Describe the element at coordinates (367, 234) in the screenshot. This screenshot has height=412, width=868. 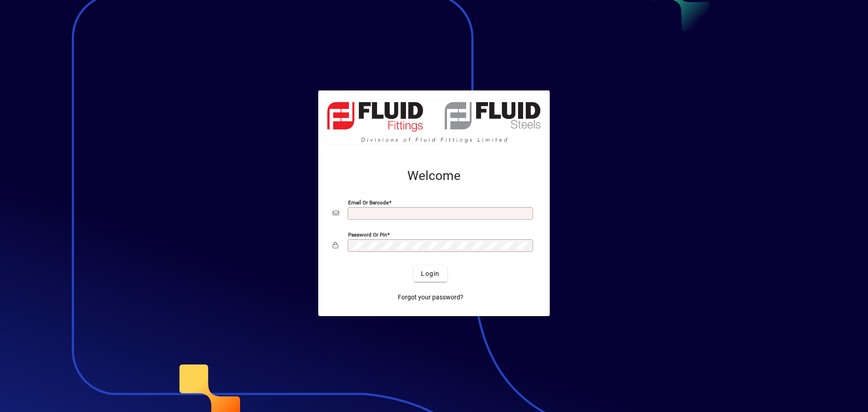
I see `mat-label: Password or Pin` at that location.